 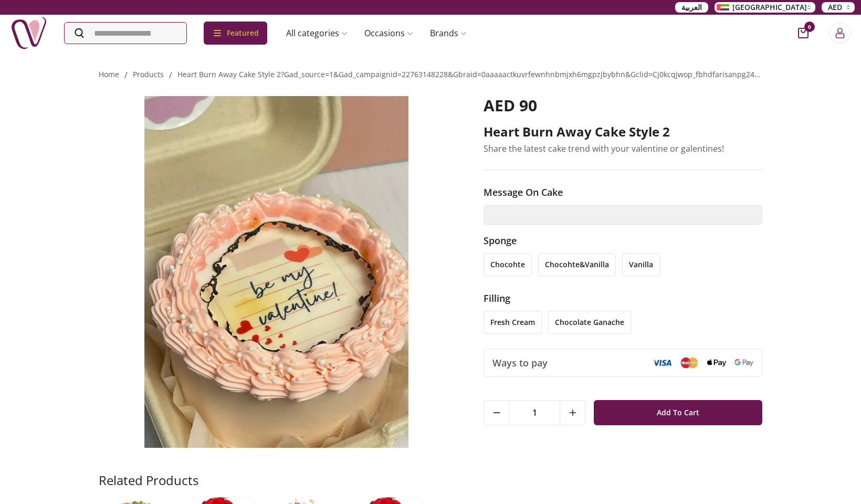 What do you see at coordinates (534, 413) in the screenshot?
I see `span: 1` at bounding box center [534, 413].